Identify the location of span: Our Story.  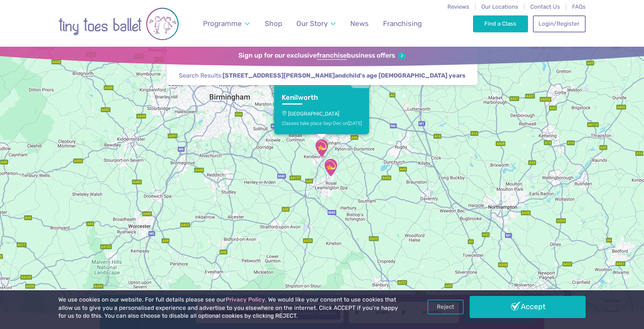
(312, 23).